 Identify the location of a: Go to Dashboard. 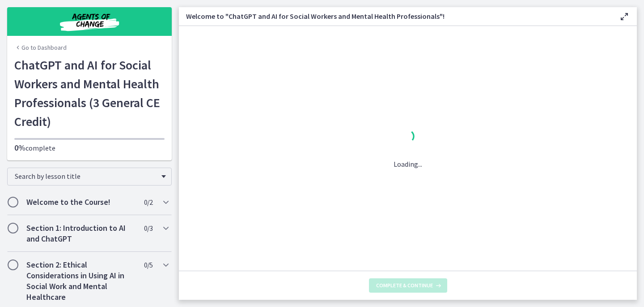
(41, 47).